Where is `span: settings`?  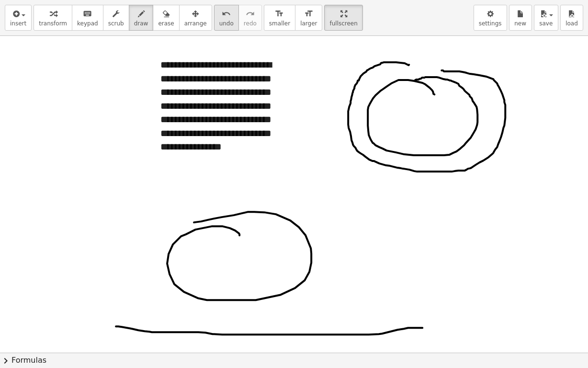 span: settings is located at coordinates (491, 24).